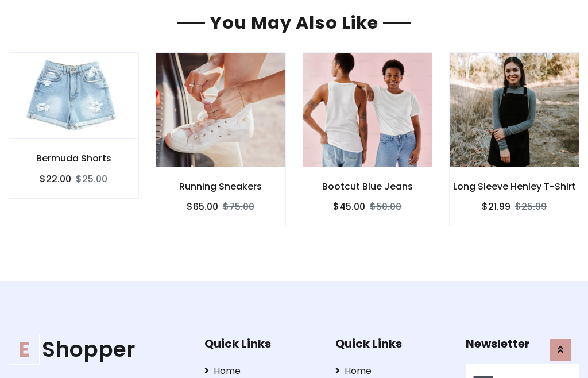  I want to click on h1: Shopper, so click(98, 350).